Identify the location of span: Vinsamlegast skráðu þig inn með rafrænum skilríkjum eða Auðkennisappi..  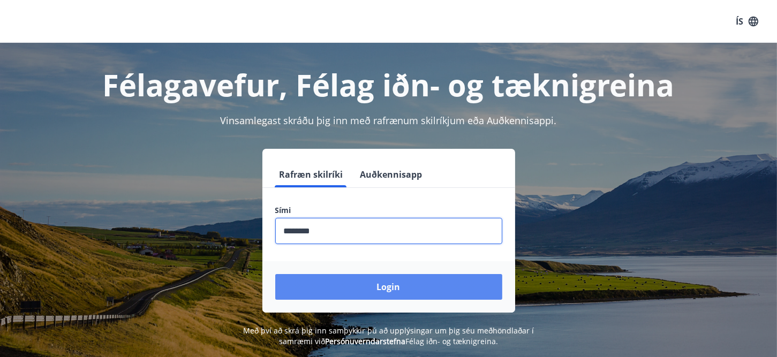
(389, 120).